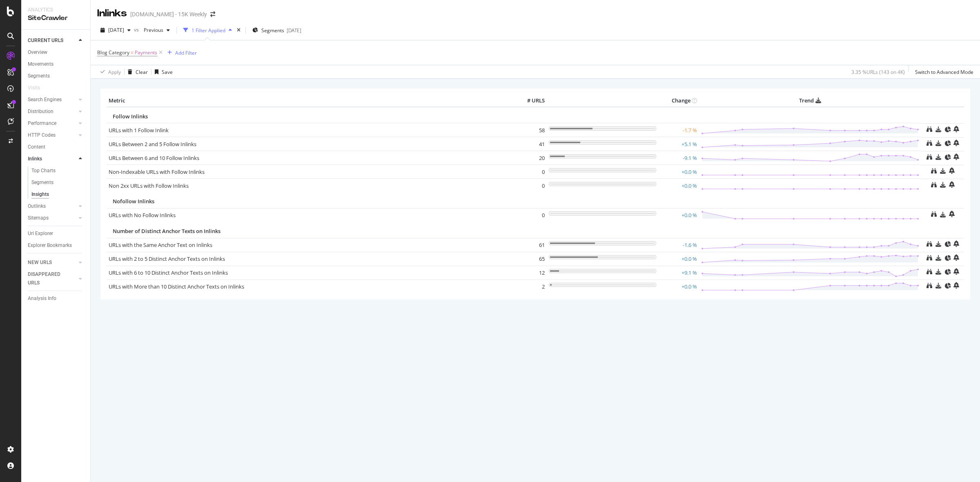 Image resolution: width=980 pixels, height=482 pixels. What do you see at coordinates (167, 259) in the screenshot?
I see `a: URLs with 2 to 5 Distinct Anchor Texts on Inlinks` at bounding box center [167, 259].